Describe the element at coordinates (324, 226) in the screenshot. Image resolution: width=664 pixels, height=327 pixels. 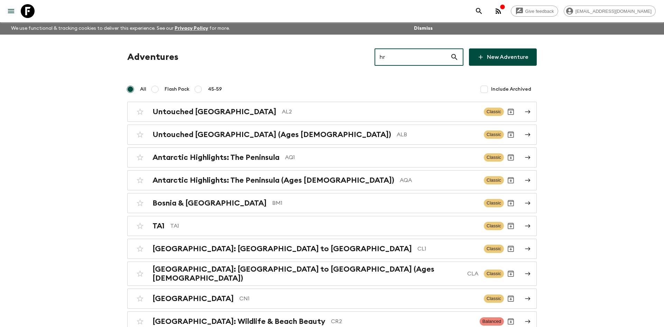
I see `p: TA1` at that location.